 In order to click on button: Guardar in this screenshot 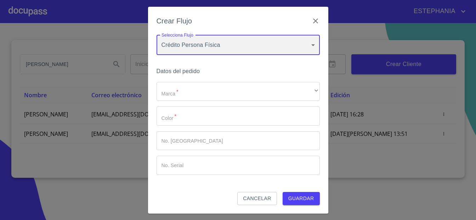, I will do `click(301, 198)`.